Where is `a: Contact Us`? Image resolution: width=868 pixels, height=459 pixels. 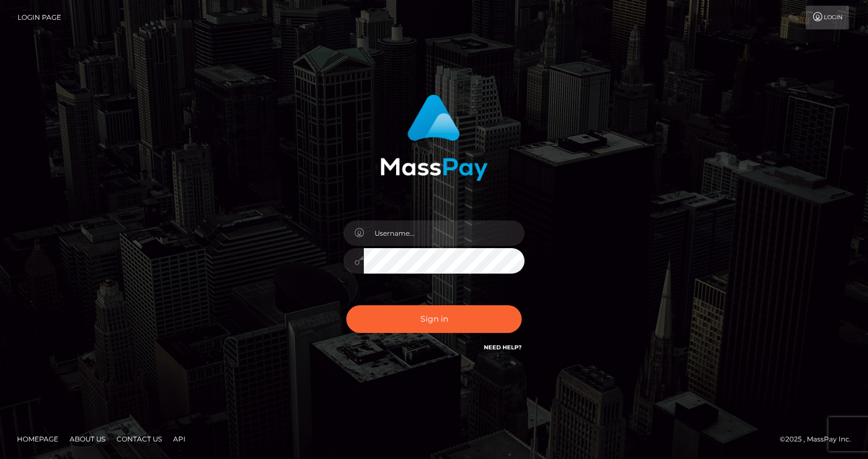
a: Contact Us is located at coordinates (139, 439).